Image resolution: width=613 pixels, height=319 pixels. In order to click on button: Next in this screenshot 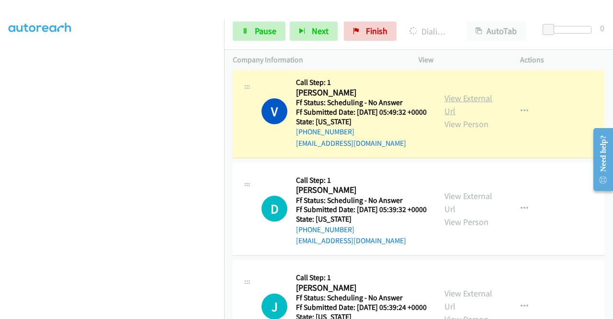, I will do `click(314, 31)`.